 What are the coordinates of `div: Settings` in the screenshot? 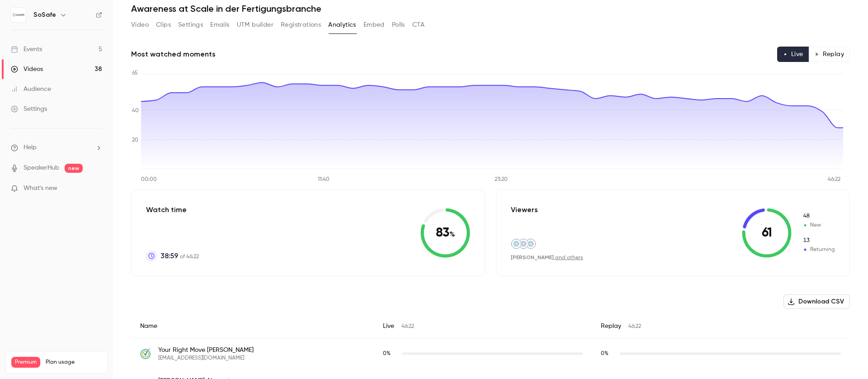 It's located at (28, 109).